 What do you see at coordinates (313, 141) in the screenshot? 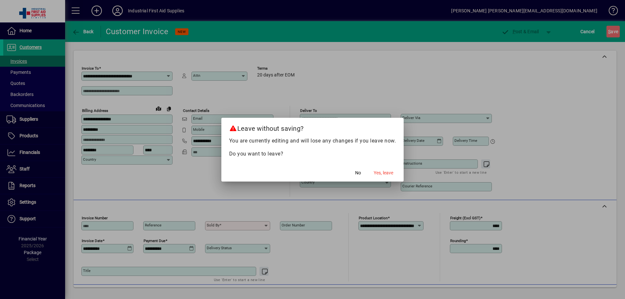
I see `p: You are currently editing and will lose any changes if you leave now.` at bounding box center [313, 141].